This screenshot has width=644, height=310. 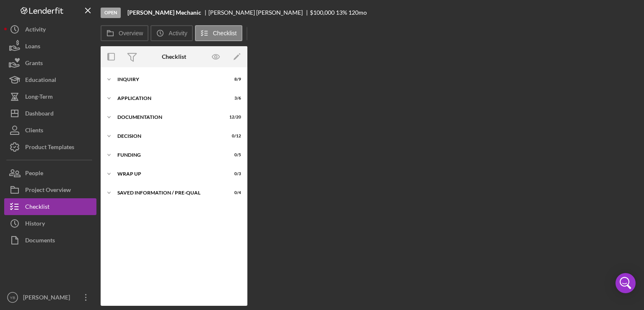 What do you see at coordinates (50, 224) in the screenshot?
I see `button: History` at bounding box center [50, 224].